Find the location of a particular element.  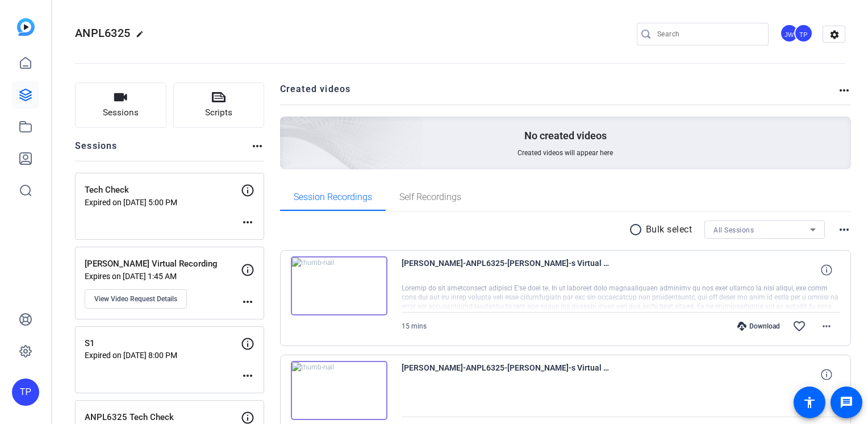

div: JW is located at coordinates (789, 33).